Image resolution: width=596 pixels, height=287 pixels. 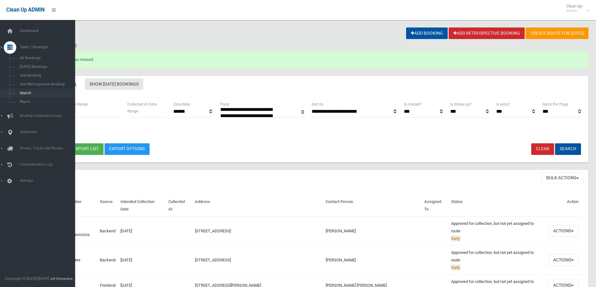 I want to click on button: Bulk Actions, so click(x=562, y=178).